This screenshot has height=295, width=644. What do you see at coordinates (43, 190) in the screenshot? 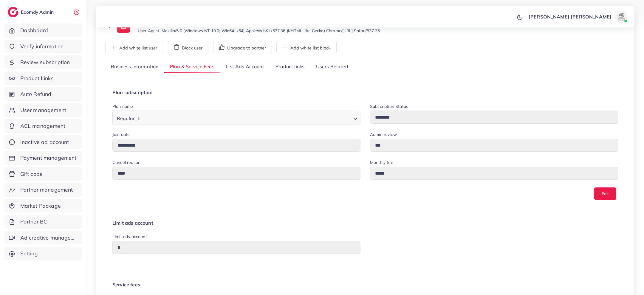
I see `a: Partner management` at bounding box center [43, 190].